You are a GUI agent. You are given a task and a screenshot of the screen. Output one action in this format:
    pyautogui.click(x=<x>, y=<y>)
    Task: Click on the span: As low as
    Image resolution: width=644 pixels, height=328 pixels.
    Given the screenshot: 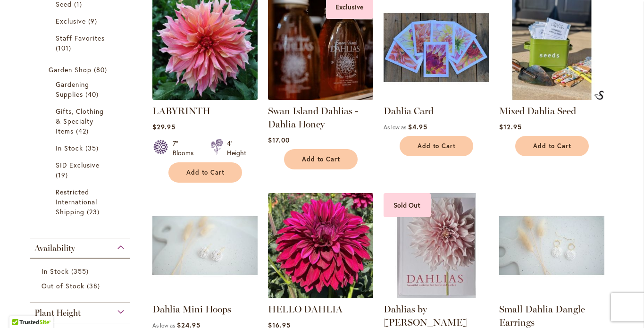 What is the action you would take?
    pyautogui.click(x=395, y=127)
    